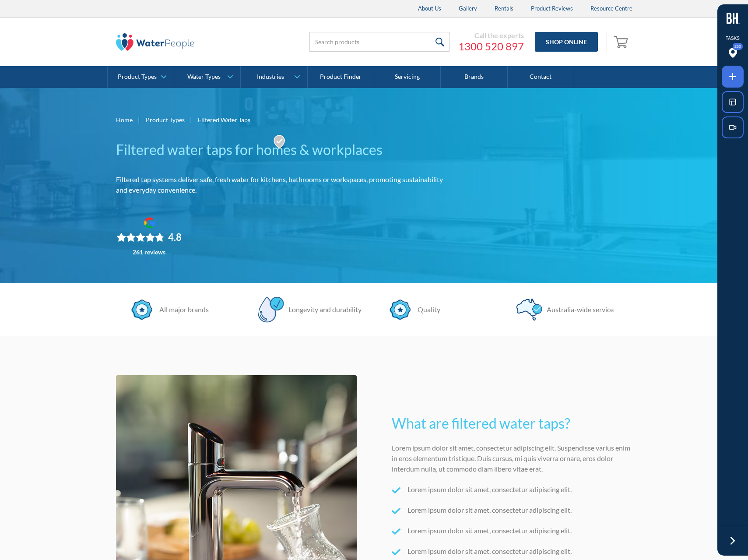 Image resolution: width=748 pixels, height=560 pixels. Describe the element at coordinates (207, 77) in the screenshot. I see `a: Water Types` at that location.